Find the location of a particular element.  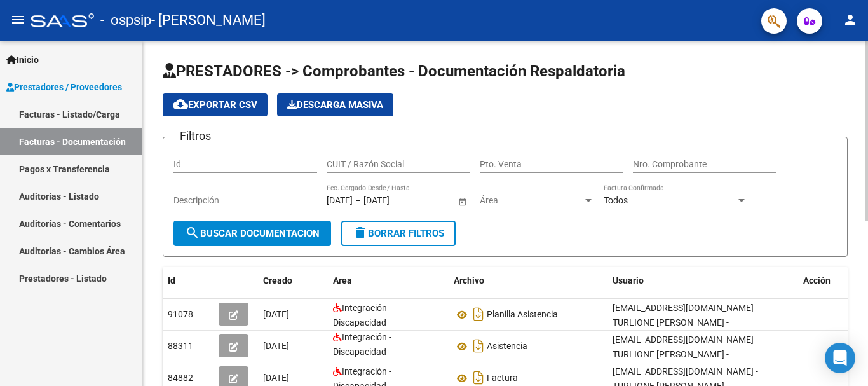

span: Integración - Discapacidad is located at coordinates (363, 315).